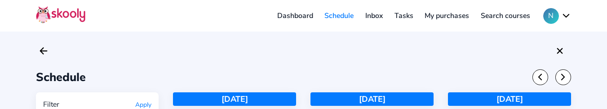  I want to click on a: Inbox, so click(374, 16).